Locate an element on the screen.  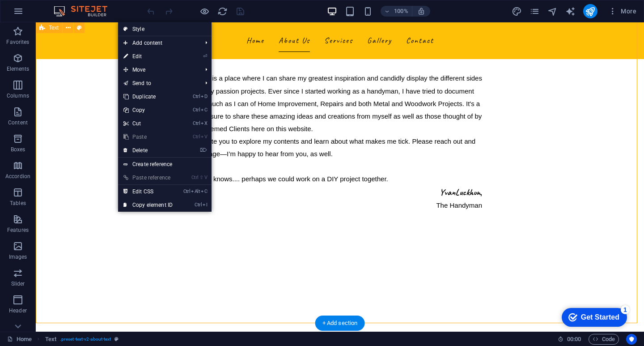
i: Reload page is located at coordinates (222, 11).